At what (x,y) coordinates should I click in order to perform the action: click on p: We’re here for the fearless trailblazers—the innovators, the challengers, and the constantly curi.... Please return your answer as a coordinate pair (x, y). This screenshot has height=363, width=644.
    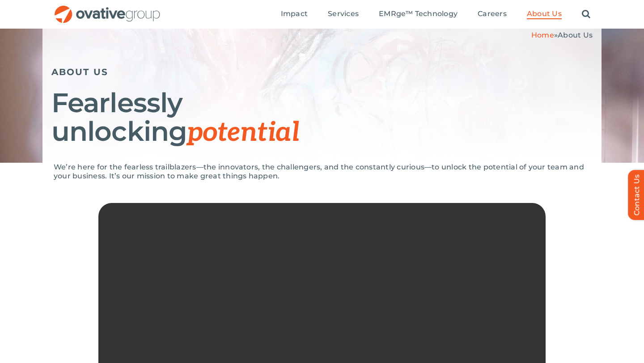
    Looking at the image, I should click on (322, 172).